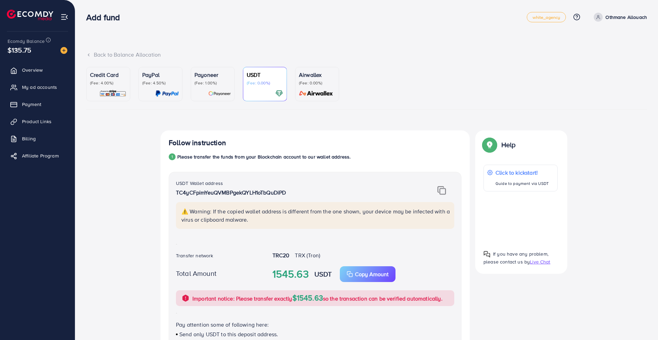 The height and width of the screenshot is (340, 658). I want to click on a: Othmane Allouach, so click(619, 17).